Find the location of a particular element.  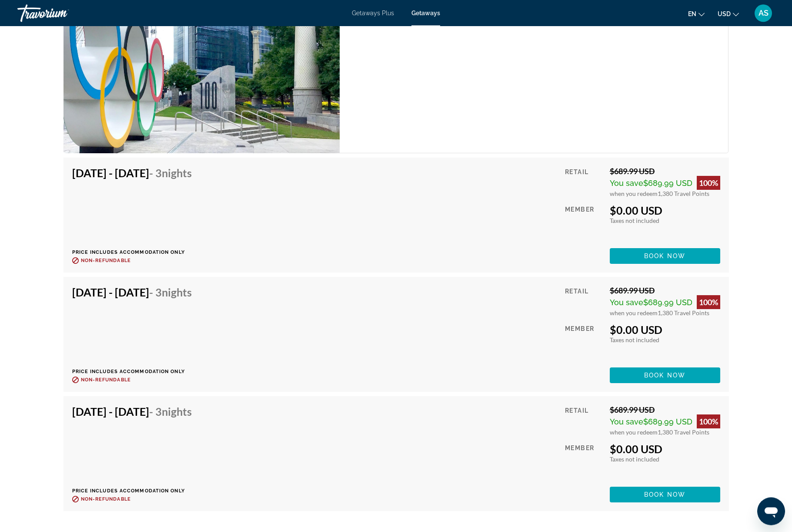

span: Getaways Plus is located at coordinates (373, 13).